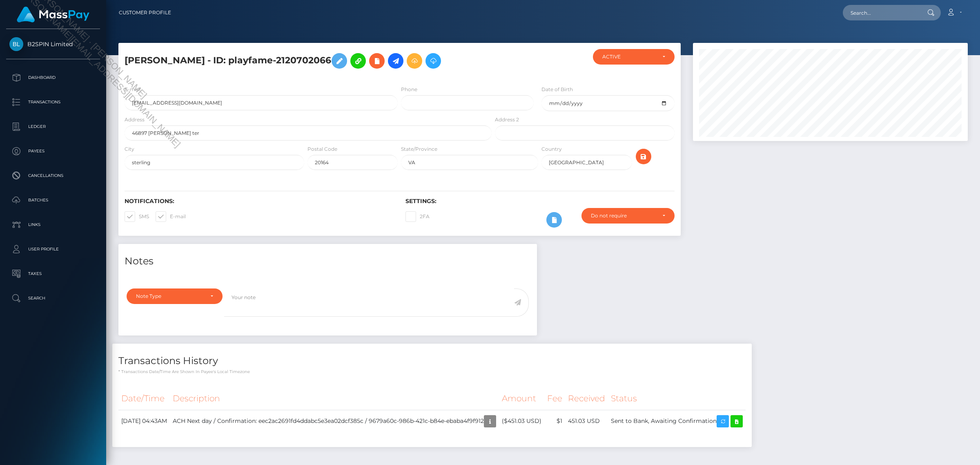 This screenshot has width=980, height=465. What do you see at coordinates (134, 120) in the screenshot?
I see `label: Address` at bounding box center [134, 120].